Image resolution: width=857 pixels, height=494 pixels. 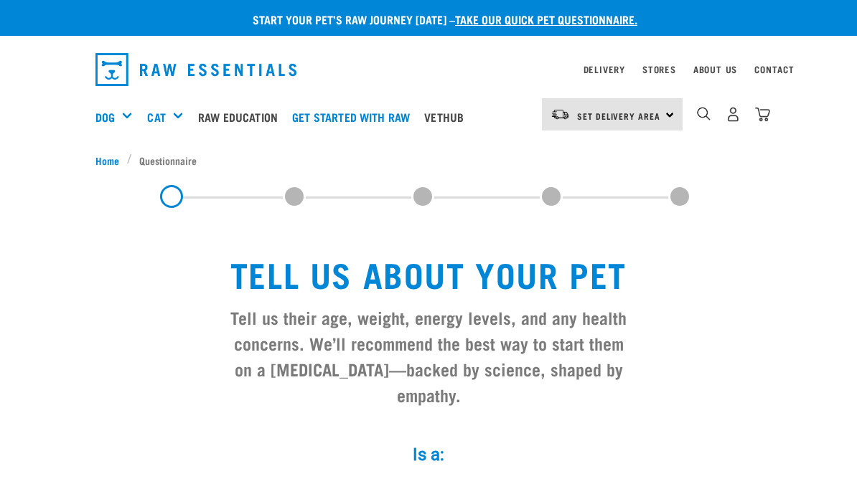 I want to click on img: home-icon-1@2x.png, so click(x=703, y=113).